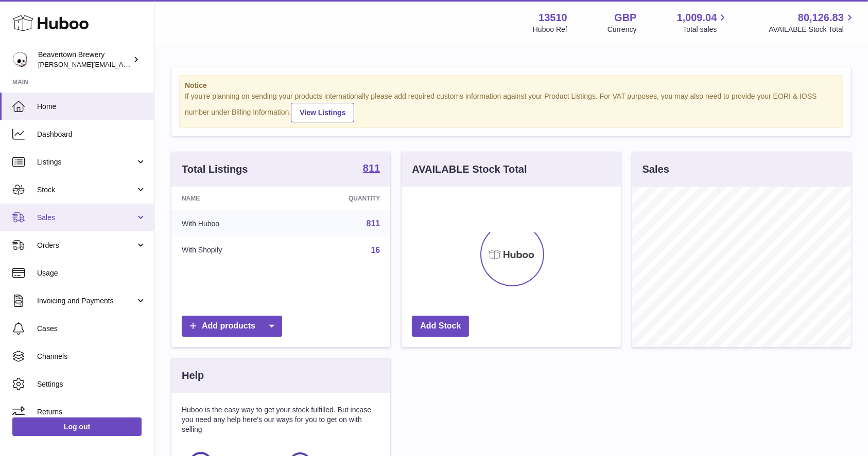  I want to click on span: Returns, so click(92, 412).